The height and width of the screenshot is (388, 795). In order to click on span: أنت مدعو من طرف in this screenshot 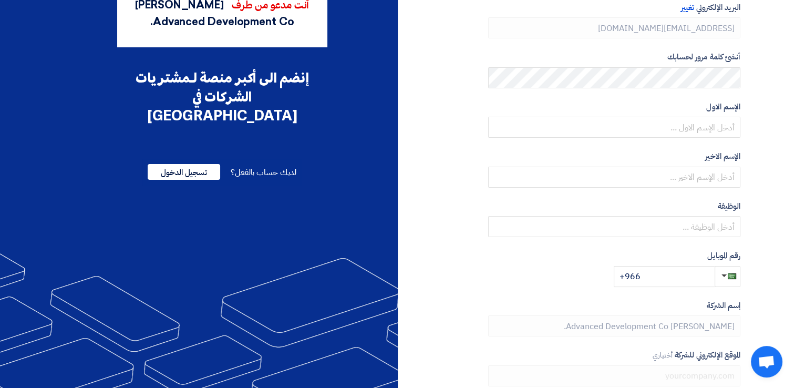, I will do `click(270, 6)`.